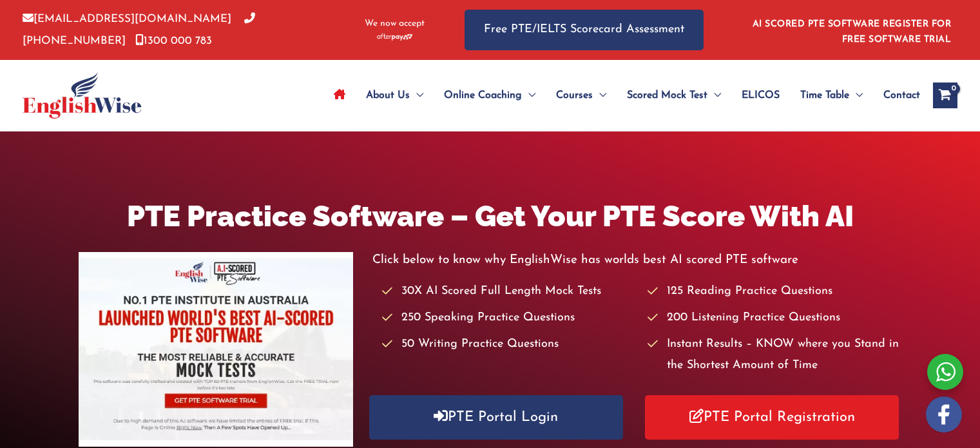  I want to click on a: Online CoachingMenu Toggle, so click(490, 96).